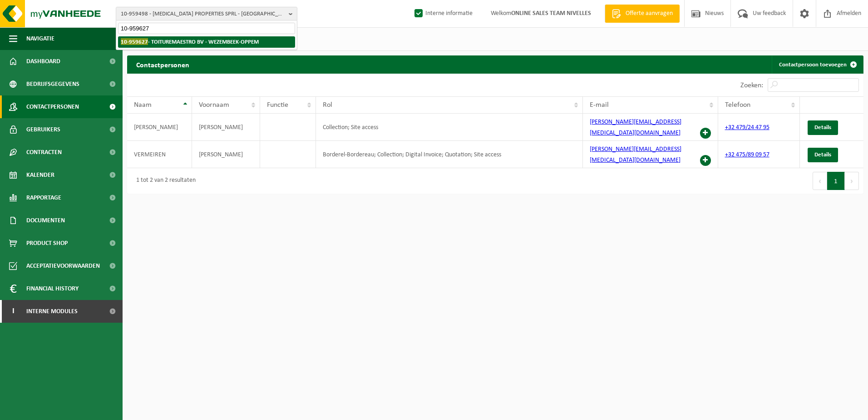 This screenshot has width=868, height=420. What do you see at coordinates (278, 105) in the screenshot?
I see `span: Functie` at bounding box center [278, 105].